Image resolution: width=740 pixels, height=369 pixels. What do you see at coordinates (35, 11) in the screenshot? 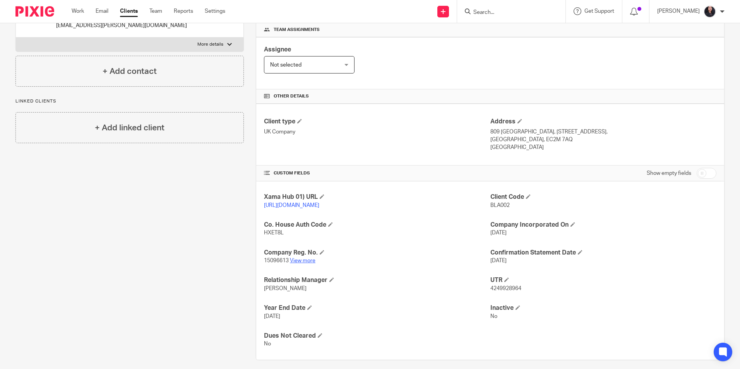
I see `img: Pixie` at bounding box center [35, 11].